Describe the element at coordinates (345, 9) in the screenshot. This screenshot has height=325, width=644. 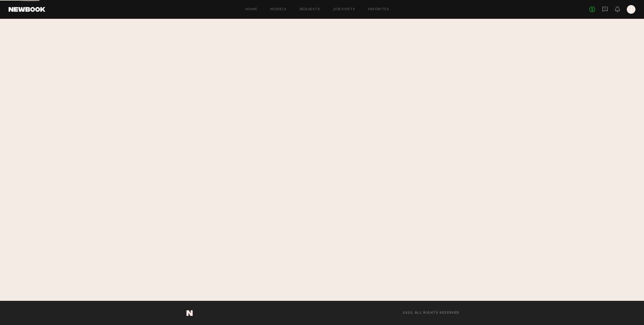
I see `a: Job Posts` at that location.